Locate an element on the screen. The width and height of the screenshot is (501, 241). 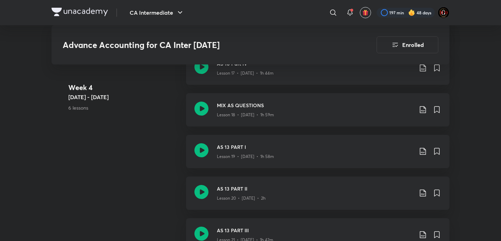
img: DGD°MrBEAN is located at coordinates (443, 13).